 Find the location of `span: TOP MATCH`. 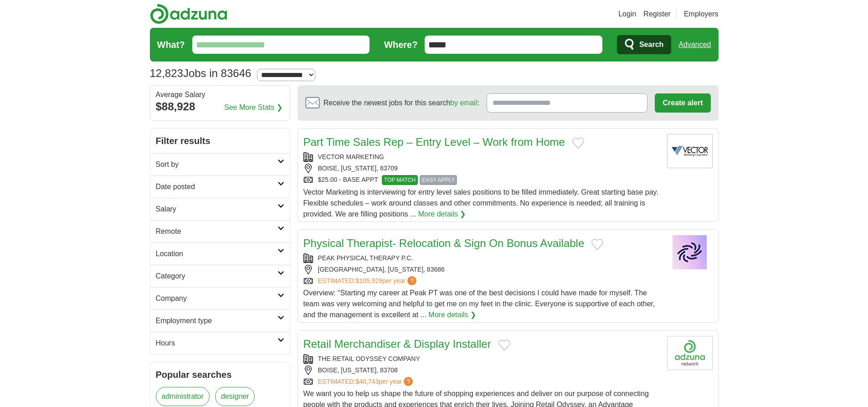

span: TOP MATCH is located at coordinates (400, 180).